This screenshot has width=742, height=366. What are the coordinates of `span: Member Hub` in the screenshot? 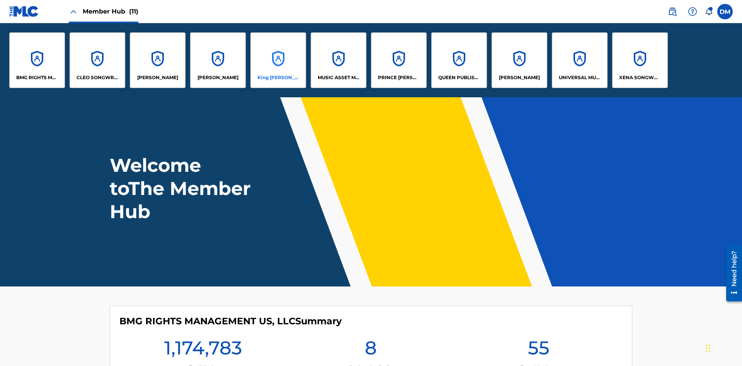 It's located at (111, 11).